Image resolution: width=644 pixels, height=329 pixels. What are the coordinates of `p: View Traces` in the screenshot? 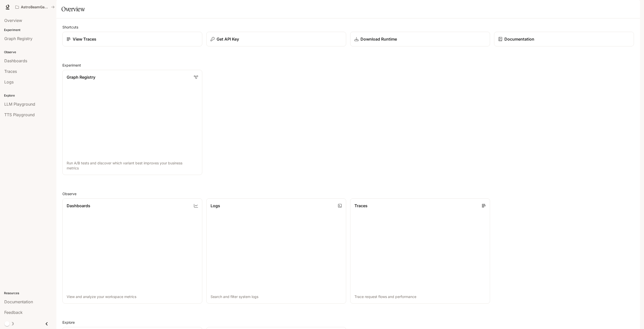 It's located at (84, 39).